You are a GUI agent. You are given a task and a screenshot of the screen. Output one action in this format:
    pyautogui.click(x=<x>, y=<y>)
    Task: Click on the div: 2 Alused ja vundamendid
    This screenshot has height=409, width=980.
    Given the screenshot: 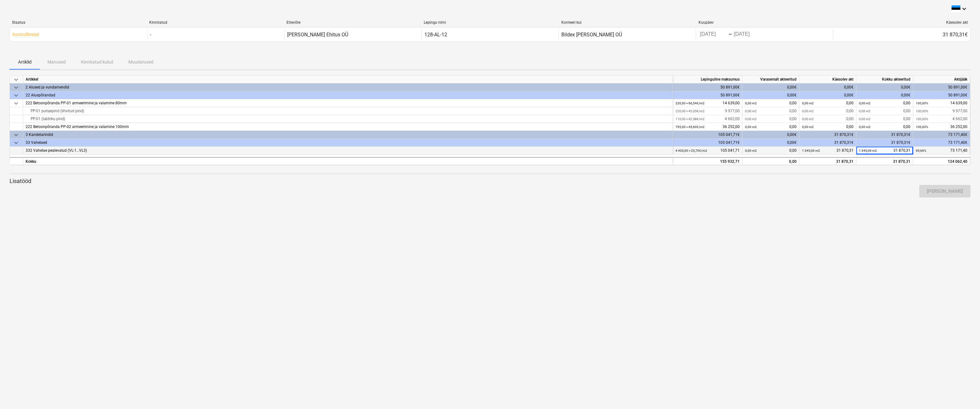 What is the action you would take?
    pyautogui.click(x=348, y=87)
    